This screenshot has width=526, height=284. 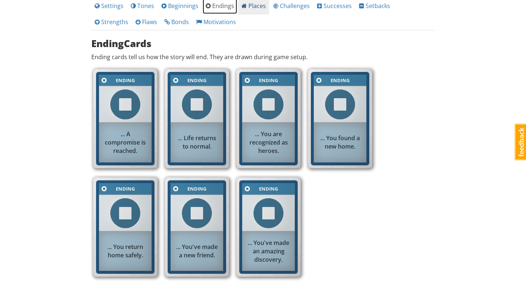 I want to click on span: Settings, so click(x=109, y=6).